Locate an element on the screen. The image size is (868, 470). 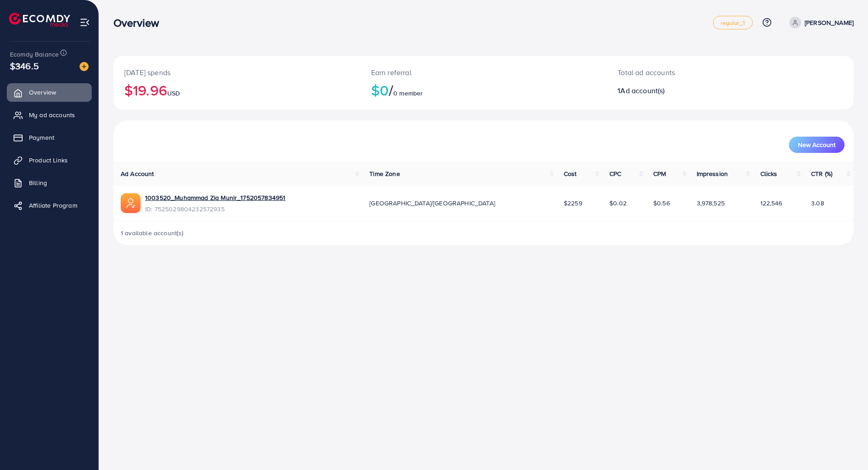
h2: $19.96 is located at coordinates (237, 90).